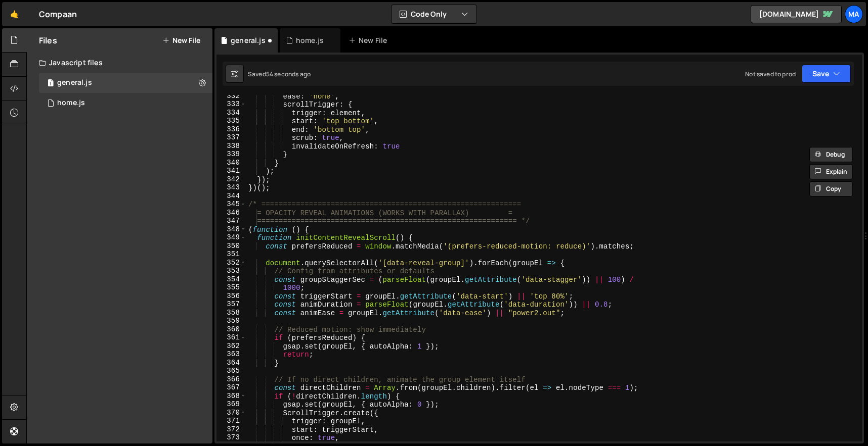 Image resolution: width=868 pixels, height=446 pixels. What do you see at coordinates (231, 180) in the screenshot?
I see `div: 342` at bounding box center [231, 180].